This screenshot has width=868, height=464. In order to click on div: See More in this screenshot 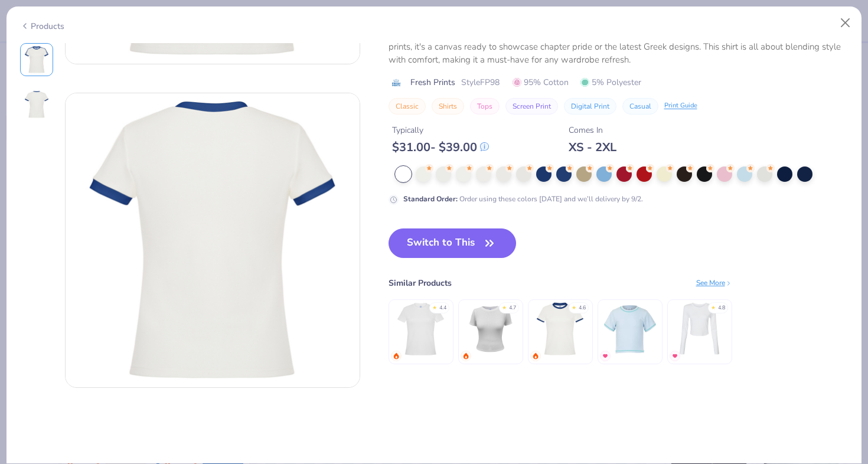, I will do `click(713, 283)`.